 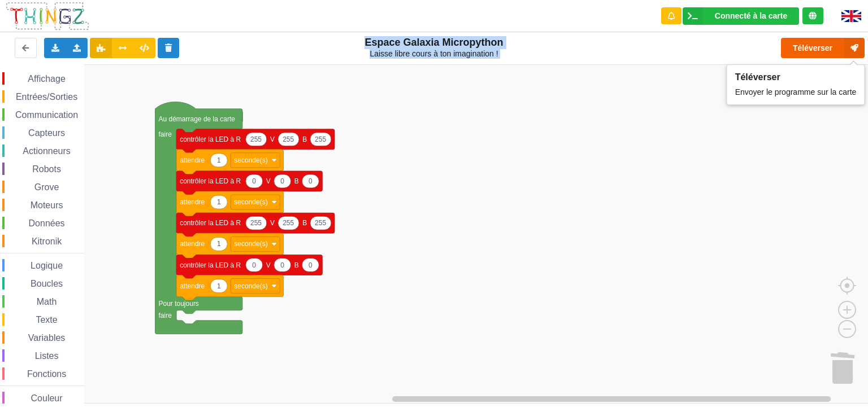 I want to click on div: Espace Galaxia Micropython, so click(x=434, y=47).